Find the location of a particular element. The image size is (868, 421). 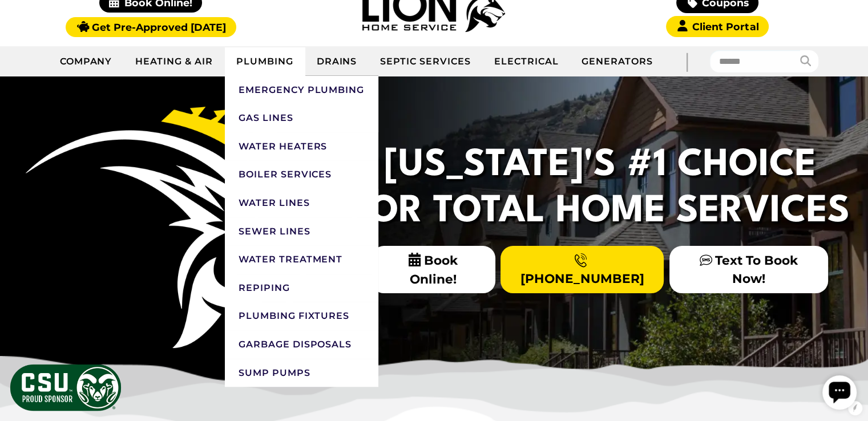

a: Water Heaters is located at coordinates (301, 147).